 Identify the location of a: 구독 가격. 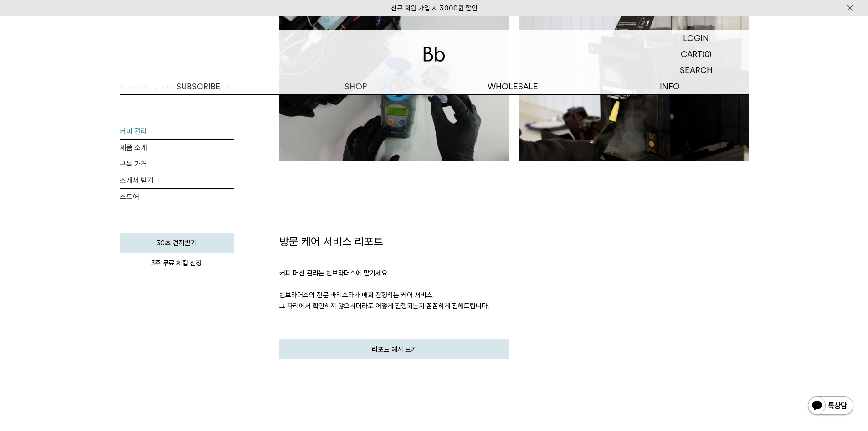
(177, 164).